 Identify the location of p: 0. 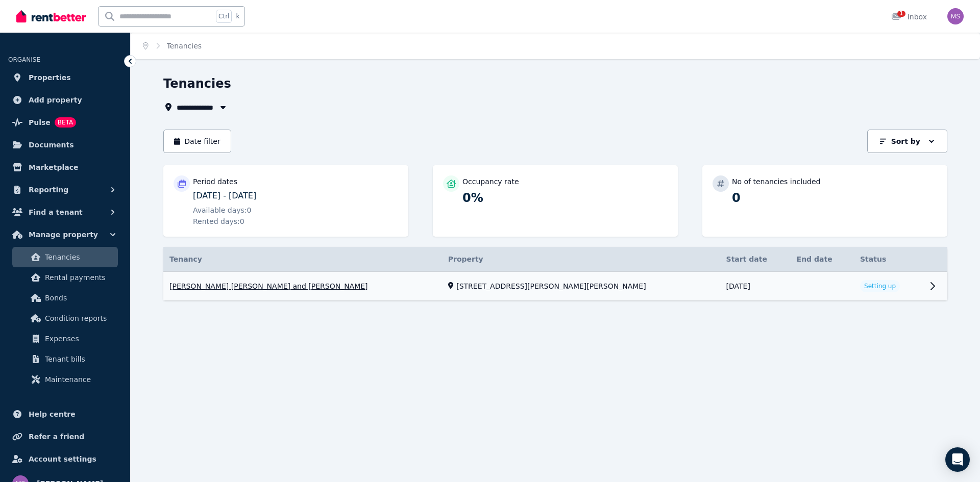
(834, 198).